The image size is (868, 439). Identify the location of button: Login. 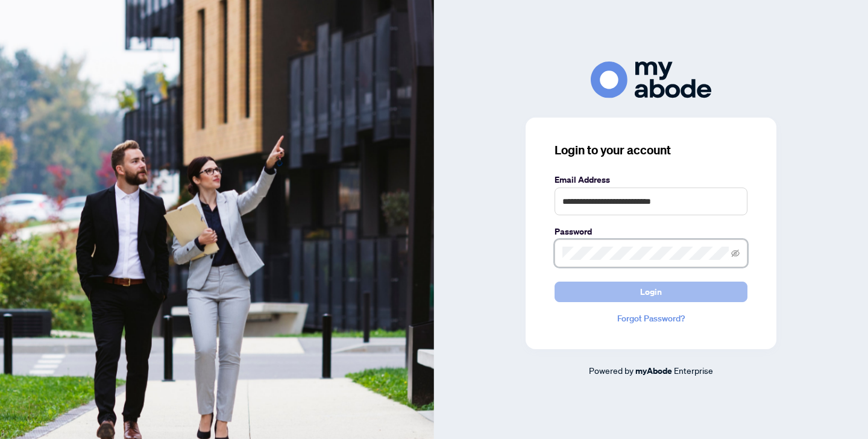
(651, 292).